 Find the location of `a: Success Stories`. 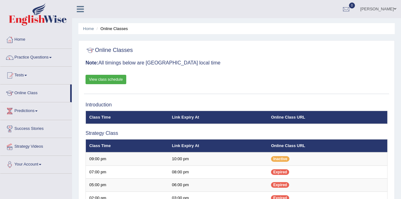

a: Success Stories is located at coordinates (36, 128).